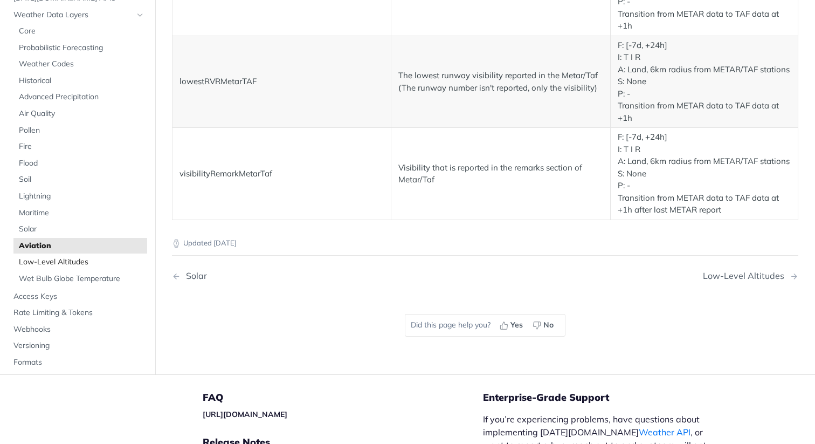 The width and height of the screenshot is (815, 444). I want to click on span: Webhooks, so click(79, 329).